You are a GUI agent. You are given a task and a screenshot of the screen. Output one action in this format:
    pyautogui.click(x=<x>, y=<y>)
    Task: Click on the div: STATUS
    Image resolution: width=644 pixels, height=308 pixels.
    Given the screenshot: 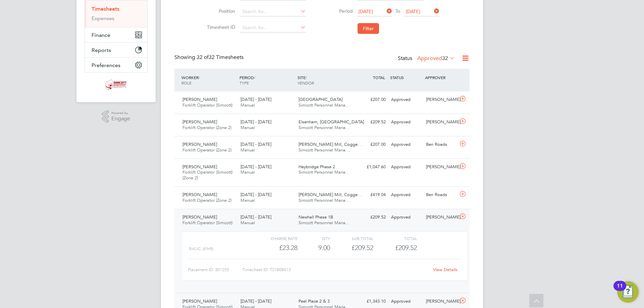 What is the action you would take?
    pyautogui.click(x=406, y=77)
    